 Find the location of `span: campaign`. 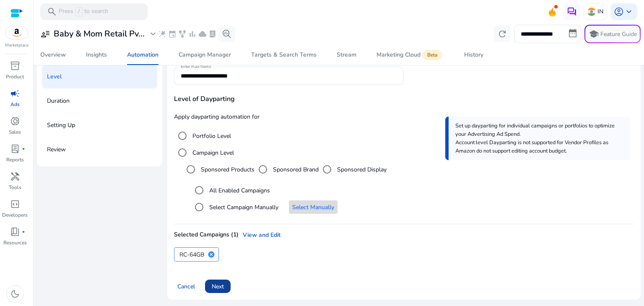

span: campaign is located at coordinates (15, 94).